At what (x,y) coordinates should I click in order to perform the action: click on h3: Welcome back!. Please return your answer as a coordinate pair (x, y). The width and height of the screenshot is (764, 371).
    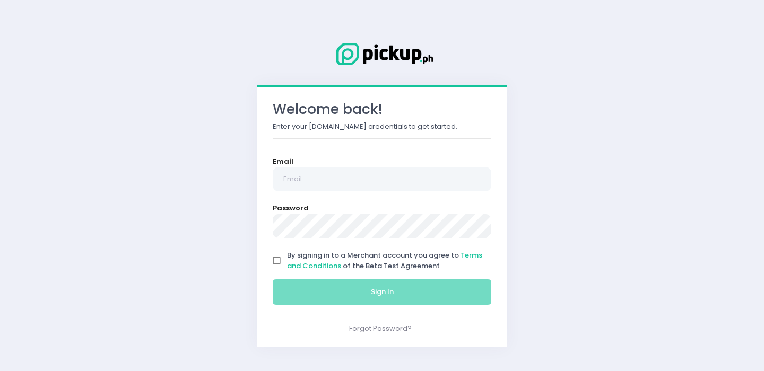
    Looking at the image, I should click on (382, 109).